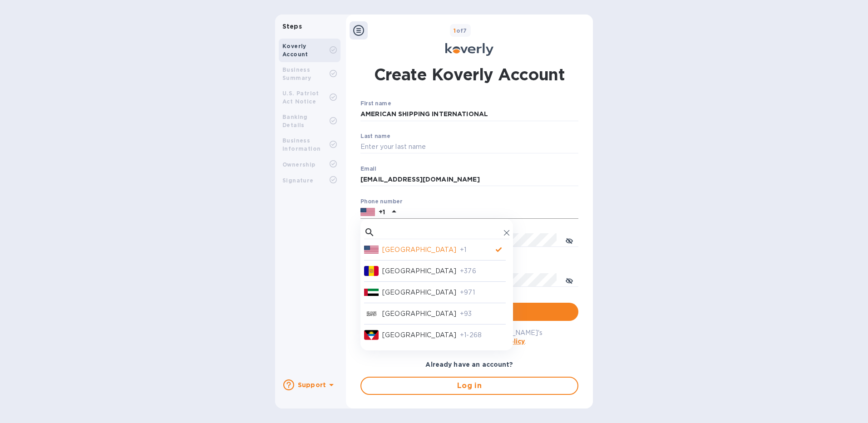  What do you see at coordinates (371, 293) in the screenshot?
I see `img: AE` at bounding box center [371, 293].